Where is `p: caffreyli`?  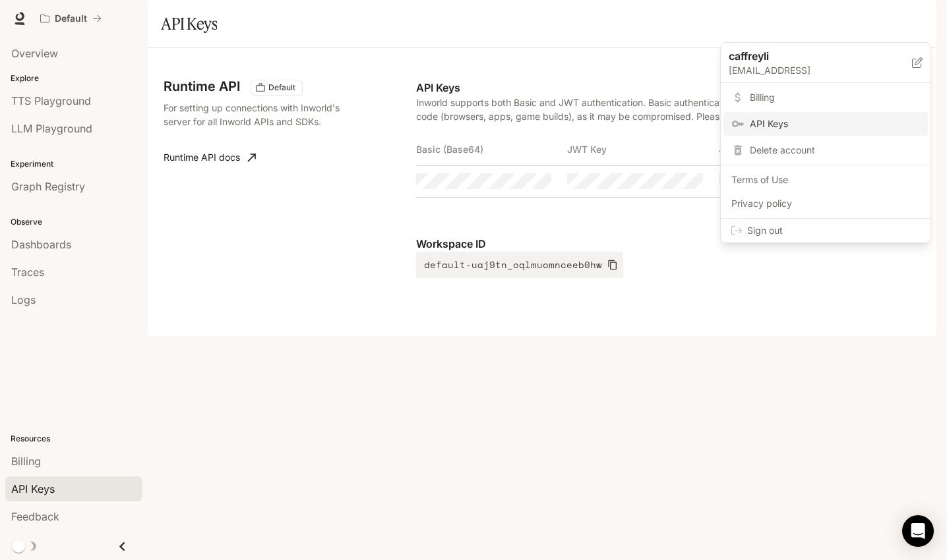 p: caffreyli is located at coordinates (810, 56).